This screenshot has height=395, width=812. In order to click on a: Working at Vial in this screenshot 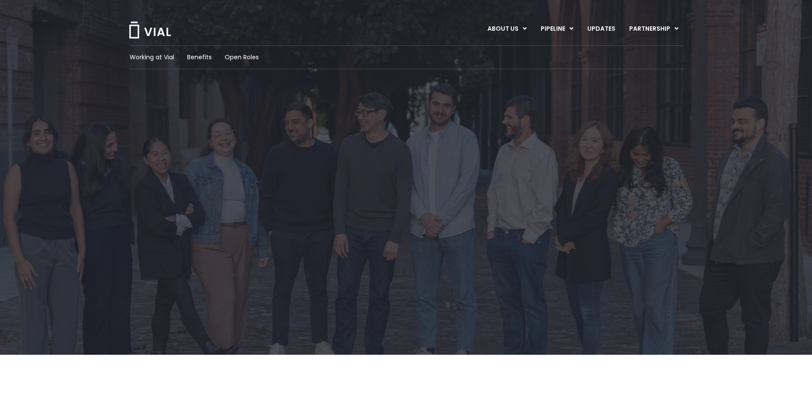, I will do `click(152, 57)`.